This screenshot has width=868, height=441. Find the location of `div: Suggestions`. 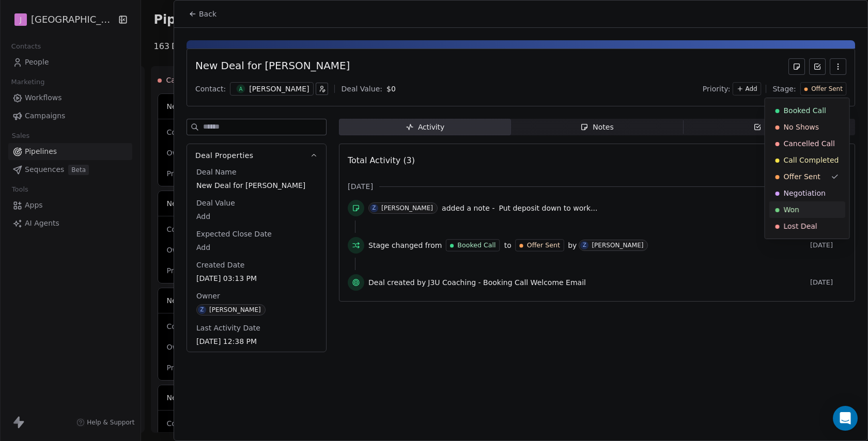

div: Suggestions is located at coordinates (807, 169).